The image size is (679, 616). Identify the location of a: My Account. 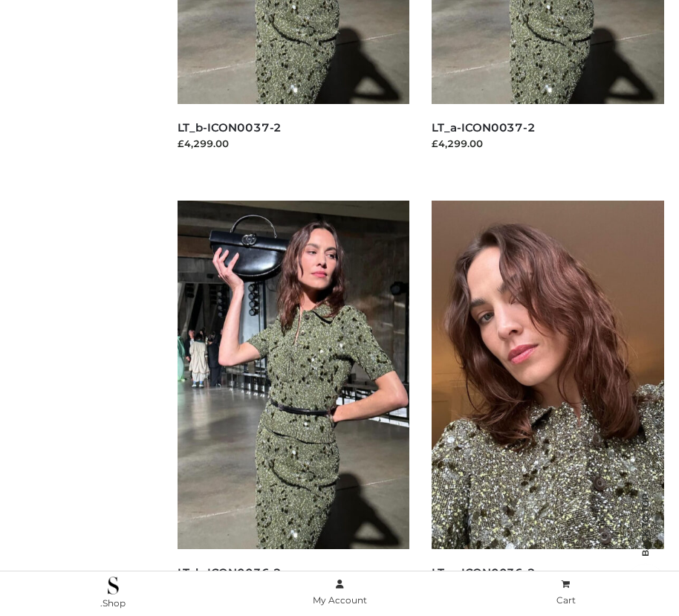
(340, 592).